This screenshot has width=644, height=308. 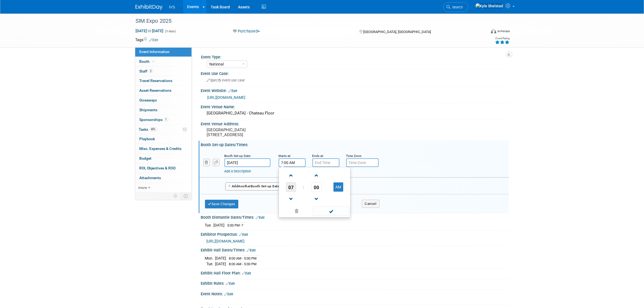 What do you see at coordinates (457, 7) in the screenshot?
I see `span: Search` at bounding box center [457, 7].